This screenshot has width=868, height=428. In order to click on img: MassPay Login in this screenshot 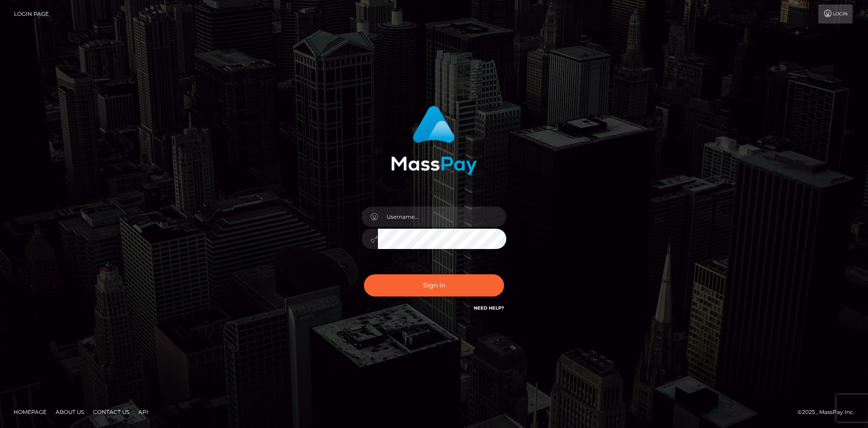, I will do `click(434, 140)`.